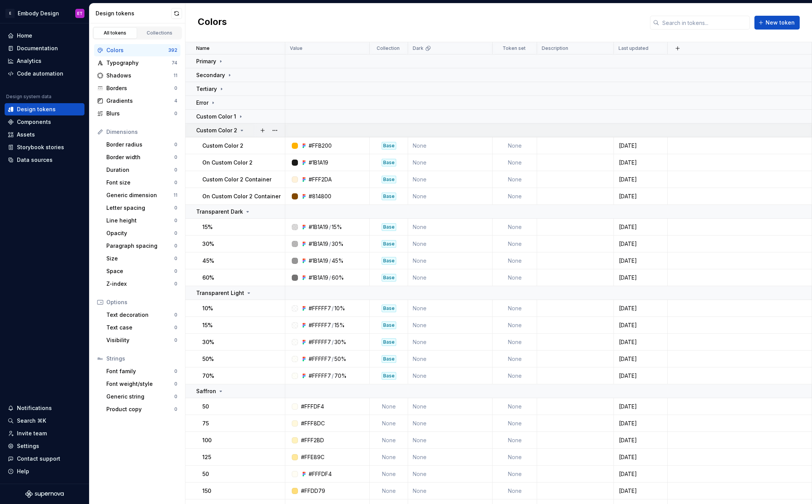 This screenshot has width=812, height=504. What do you see at coordinates (211, 75) in the screenshot?
I see `p: Secondary` at bounding box center [211, 75].